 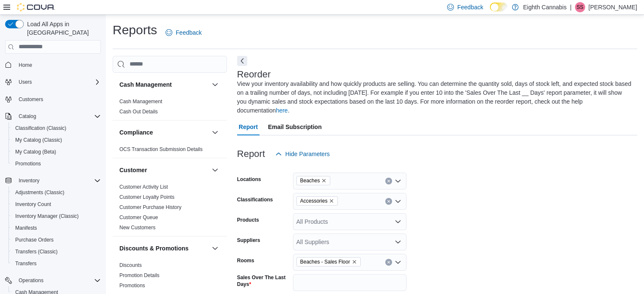 I want to click on label: Locations, so click(x=249, y=180).